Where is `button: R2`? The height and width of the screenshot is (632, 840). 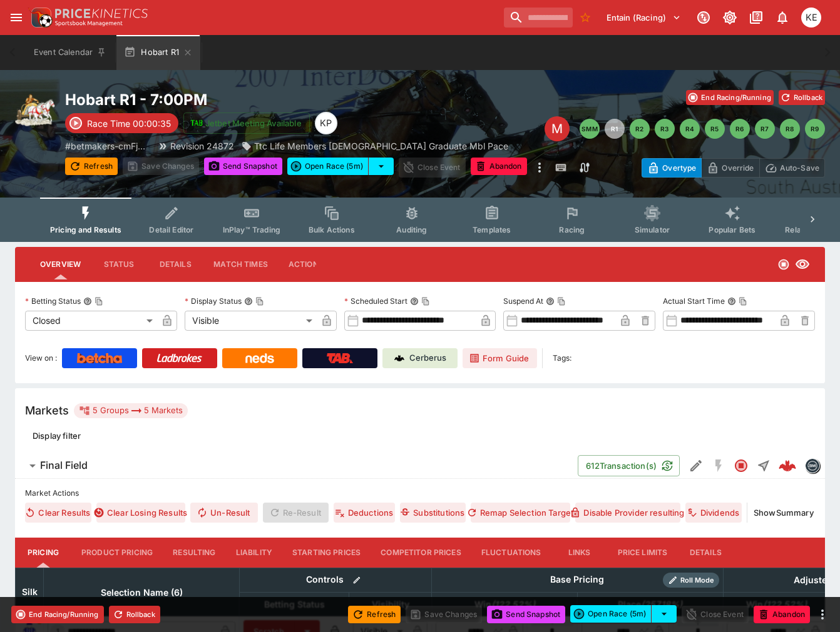
button: R2 is located at coordinates (639, 129).